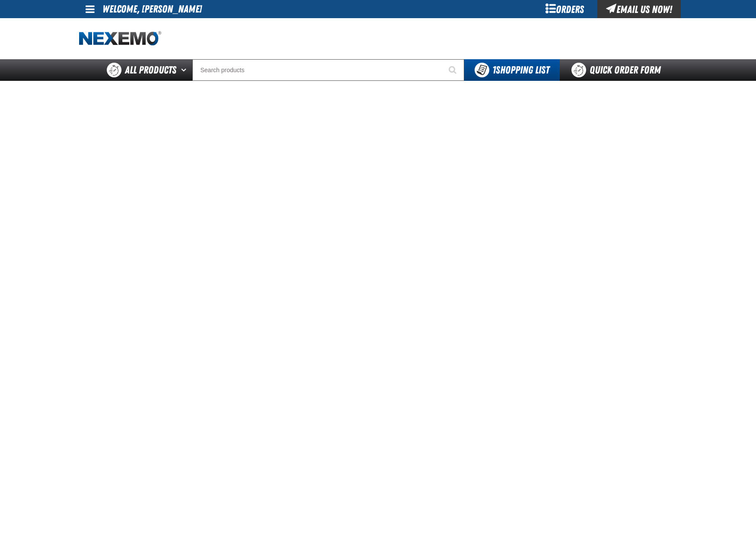 This screenshot has width=756, height=549. I want to click on img: Nexemo logo, so click(121, 38).